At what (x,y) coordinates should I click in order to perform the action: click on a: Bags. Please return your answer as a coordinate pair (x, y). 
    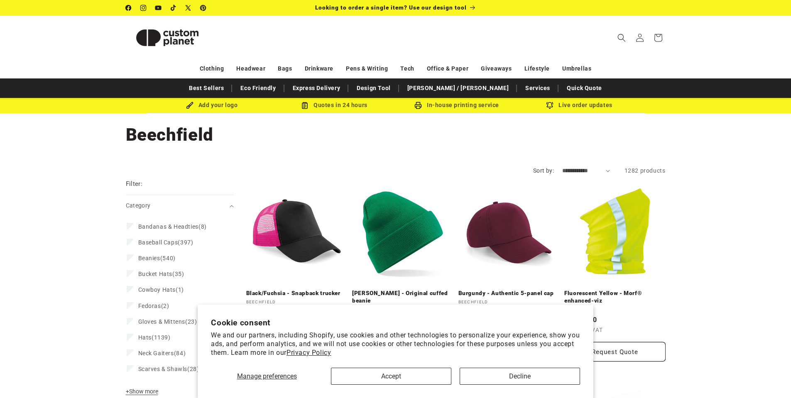
    Looking at the image, I should click on (285, 68).